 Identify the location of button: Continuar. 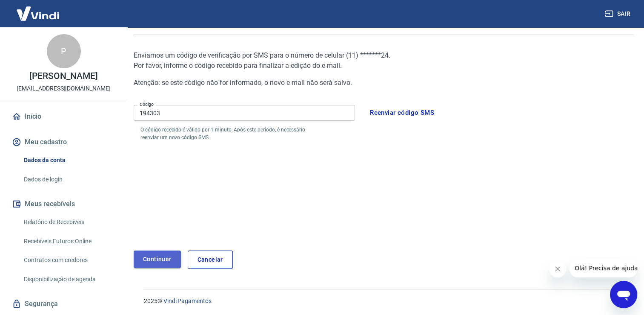
(157, 259).